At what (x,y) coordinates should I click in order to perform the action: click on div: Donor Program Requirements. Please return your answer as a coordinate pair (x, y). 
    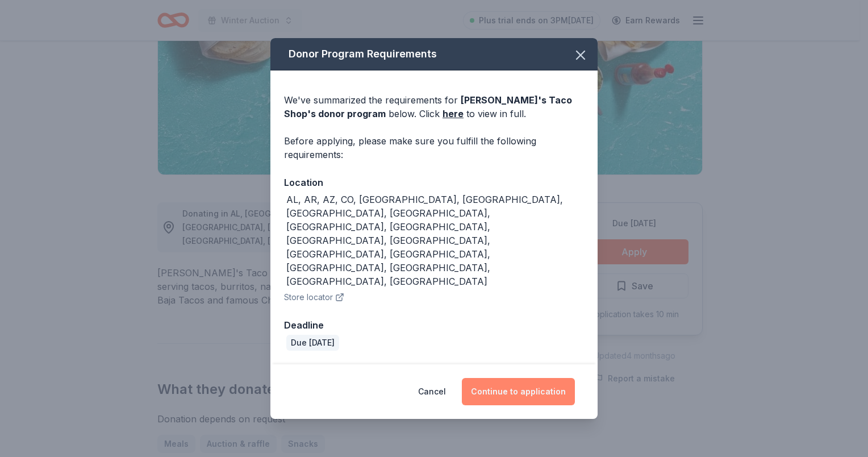
    Looking at the image, I should click on (434, 54).